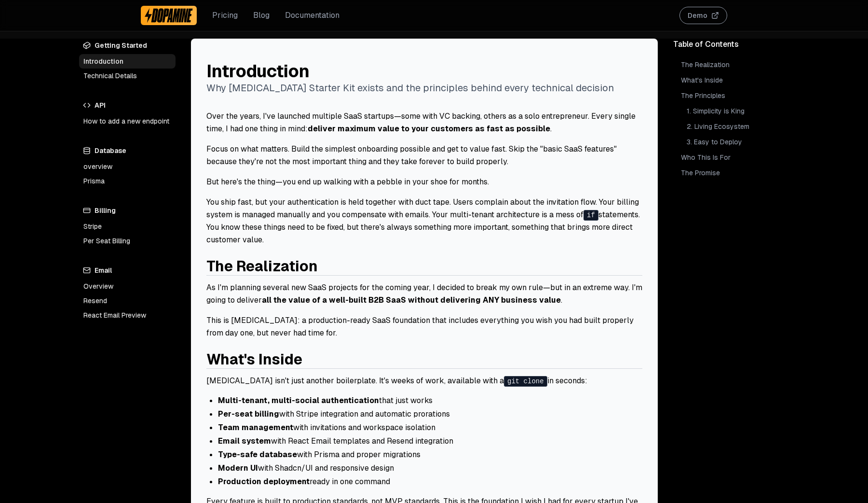 The image size is (868, 503). What do you see at coordinates (245, 440) in the screenshot?
I see `strong: Email system` at bounding box center [245, 440].